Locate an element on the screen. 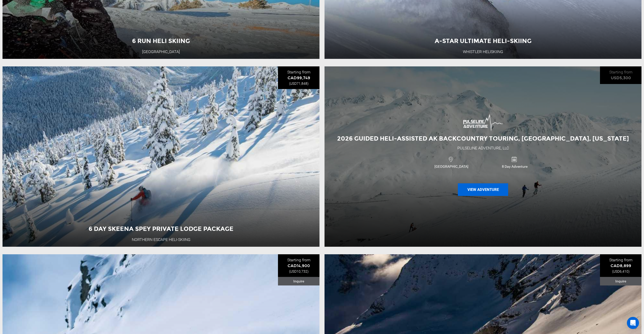  div: Pulseline Adventure, LLC is located at coordinates (483, 148).